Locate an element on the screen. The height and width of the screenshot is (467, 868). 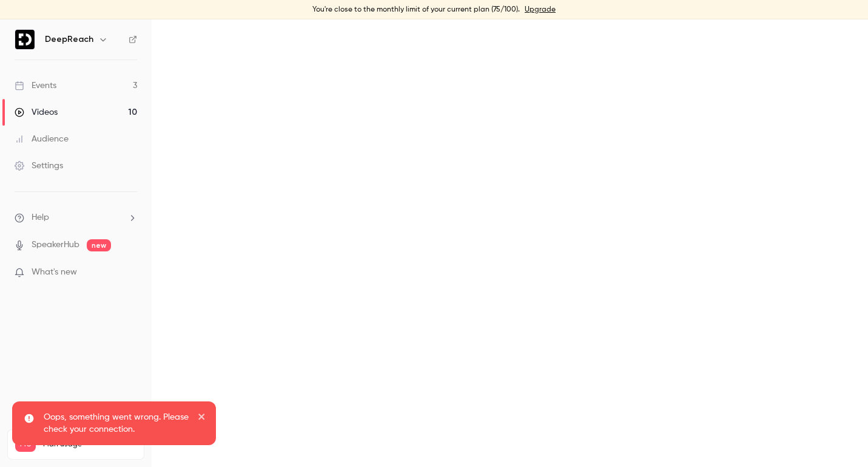
img: DeepReach is located at coordinates (25, 39).